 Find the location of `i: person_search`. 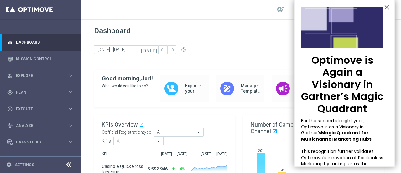

i: person_search is located at coordinates (10, 75).